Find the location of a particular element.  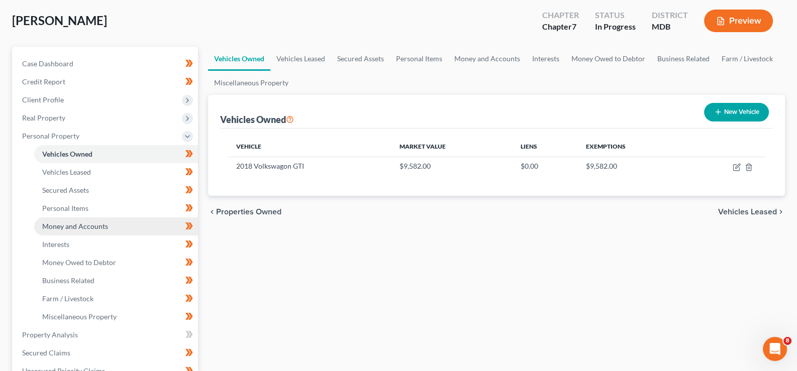

th: Market Value is located at coordinates (452, 147).